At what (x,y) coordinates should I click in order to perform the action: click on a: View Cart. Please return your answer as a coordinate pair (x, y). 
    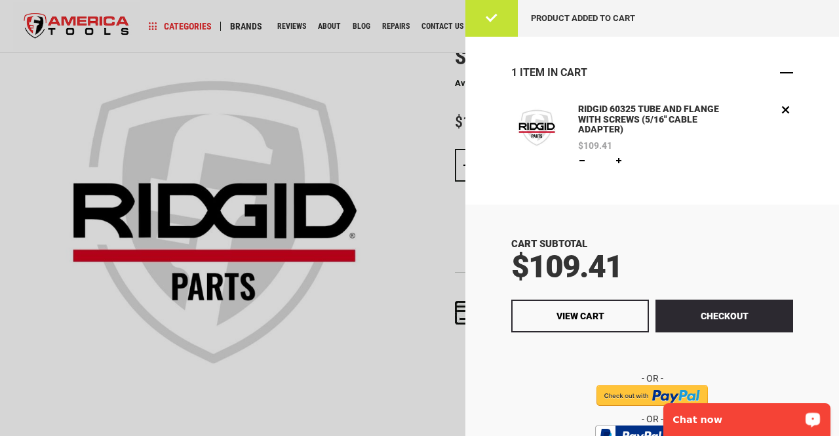
    Looking at the image, I should click on (580, 316).